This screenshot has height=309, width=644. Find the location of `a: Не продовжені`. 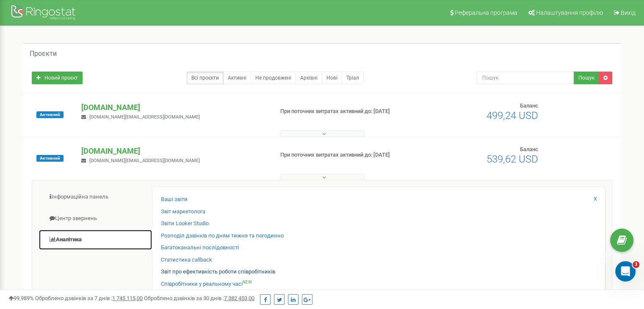

a: Не продовжені is located at coordinates (273, 78).